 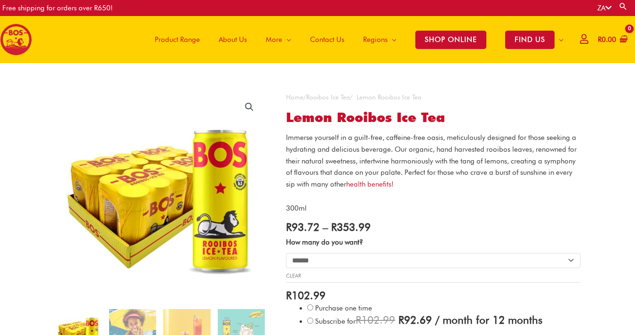 I want to click on a: Rooibos Ice Tea, so click(x=328, y=97).